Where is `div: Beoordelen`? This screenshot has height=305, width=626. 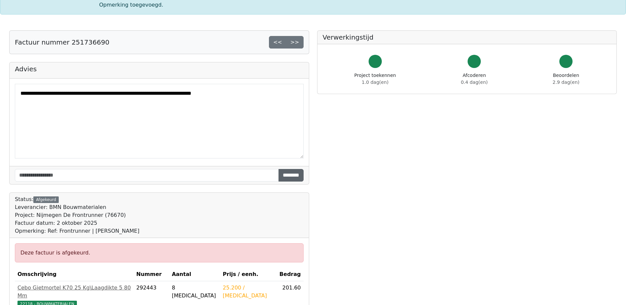
div: Beoordelen is located at coordinates (566, 79).